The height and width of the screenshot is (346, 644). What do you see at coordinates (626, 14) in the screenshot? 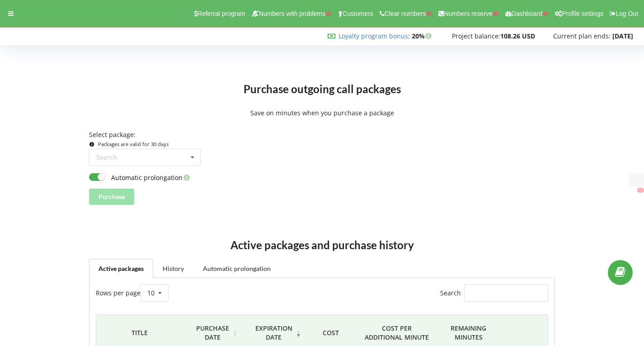
I see `span: Log Out` at bounding box center [626, 14].